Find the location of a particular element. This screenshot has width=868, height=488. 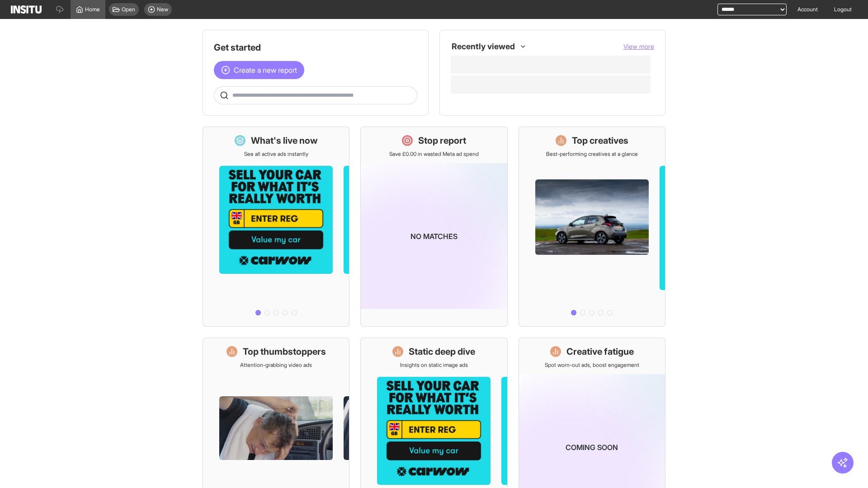

h1: Stop report is located at coordinates (442, 141).